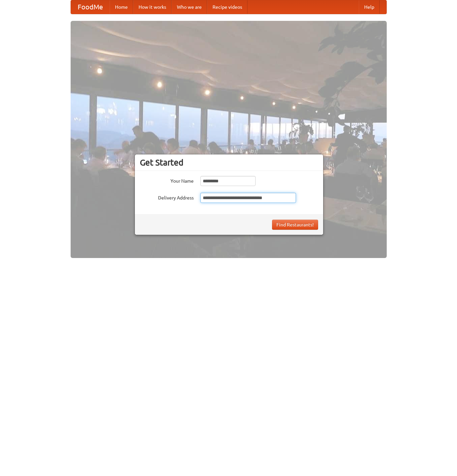  I want to click on button: Find Restaurants!, so click(295, 225).